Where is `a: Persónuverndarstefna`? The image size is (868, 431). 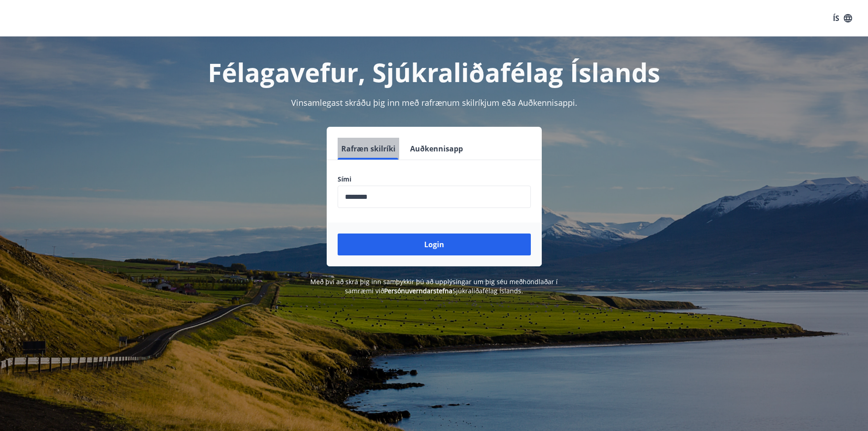
a: Persónuverndarstefna is located at coordinates (418, 291).